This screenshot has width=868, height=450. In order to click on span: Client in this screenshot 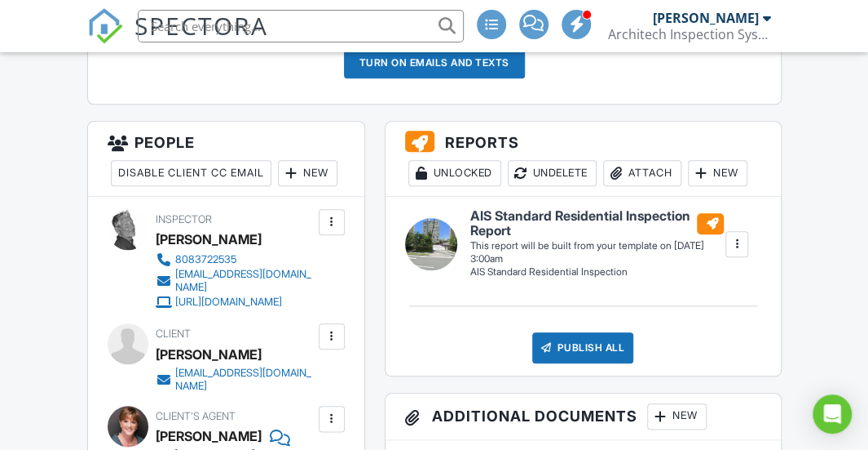, I will do `click(173, 333)`.